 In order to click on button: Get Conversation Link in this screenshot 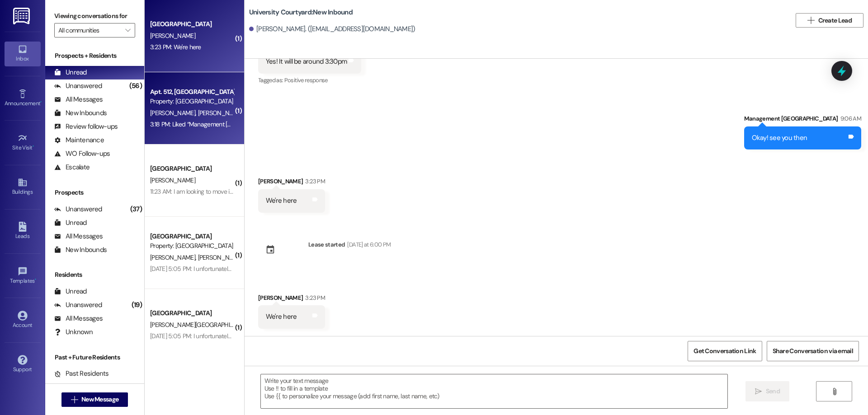, I will do `click(724, 350)`.